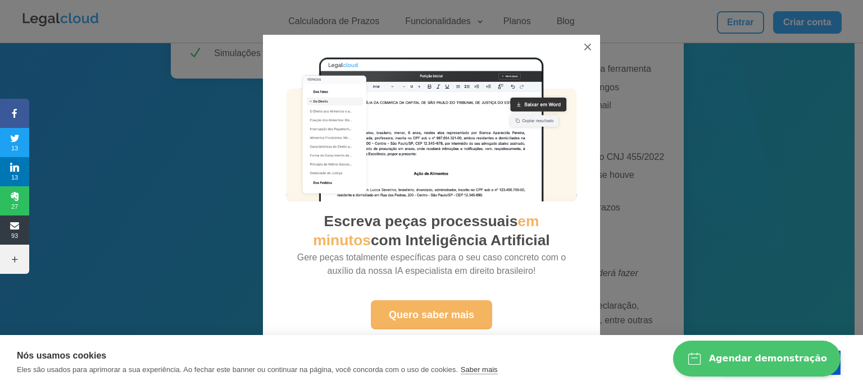 The image size is (863, 390). I want to click on img: Redação de peças com IA na Legalcloud, so click(431, 129).